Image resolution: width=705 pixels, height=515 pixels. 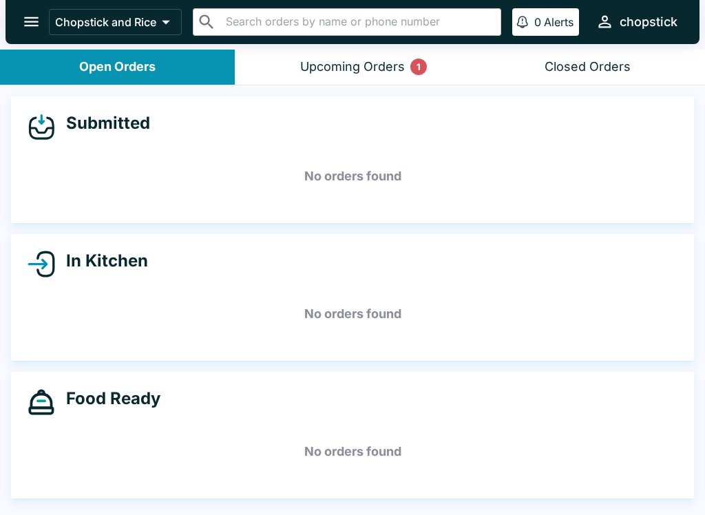 I want to click on div: Open Orders, so click(x=117, y=67).